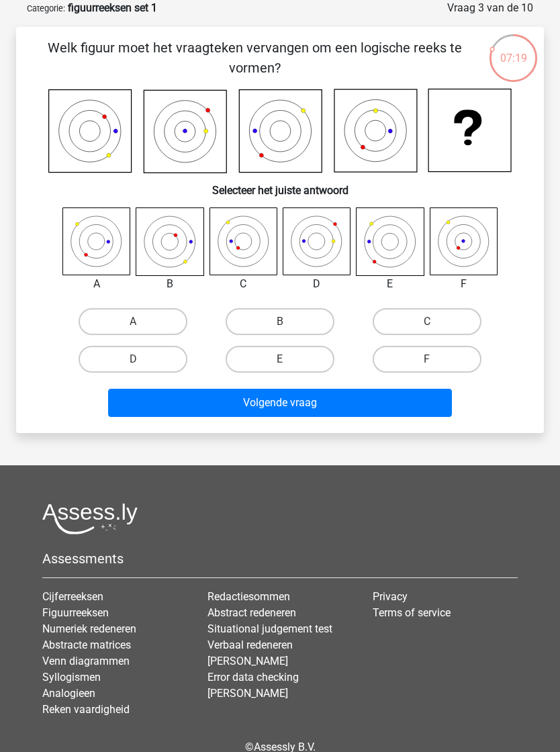 This screenshot has width=560, height=752. What do you see at coordinates (391, 596) in the screenshot?
I see `a: Privacy` at bounding box center [391, 596].